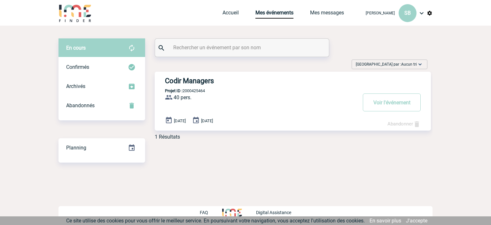  I want to click on div: Retrouvez ici tous vos évènements avant confirmation, so click(102, 48).